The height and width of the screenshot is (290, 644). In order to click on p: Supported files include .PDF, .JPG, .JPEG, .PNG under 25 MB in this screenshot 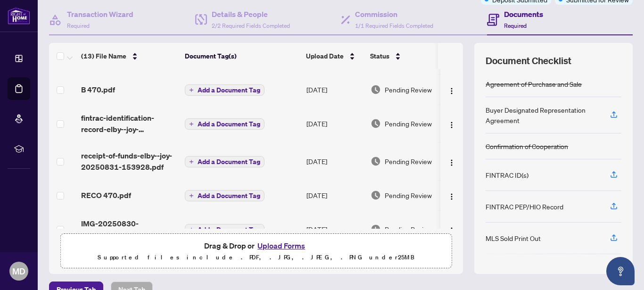, I will do `click(256, 257)`.